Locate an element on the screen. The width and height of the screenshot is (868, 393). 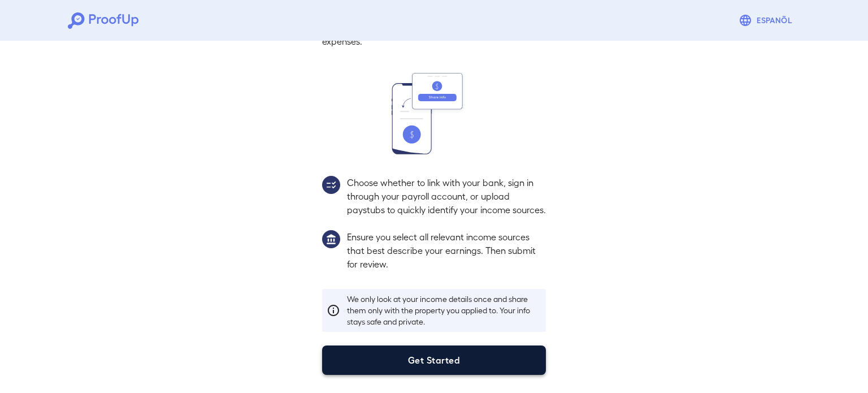
p: Choose whether to link with your bank, sign in through your payroll account, or upload paystubs t... is located at coordinates (447, 196).